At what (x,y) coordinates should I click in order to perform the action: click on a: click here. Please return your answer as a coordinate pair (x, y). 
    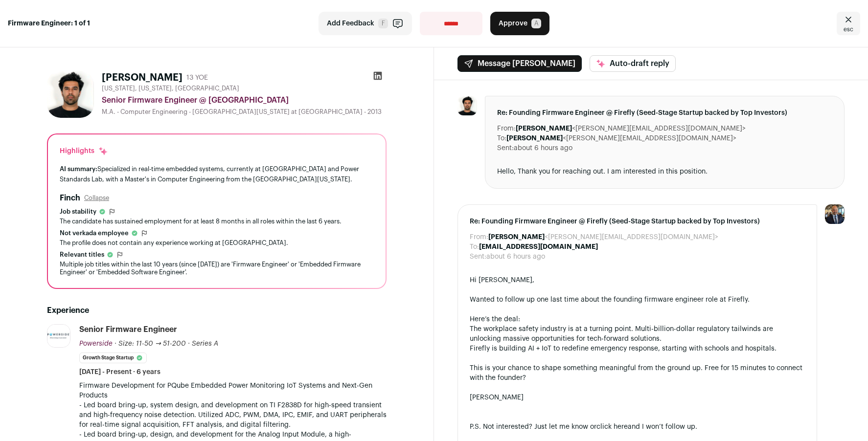
    Looking at the image, I should click on (612, 427).